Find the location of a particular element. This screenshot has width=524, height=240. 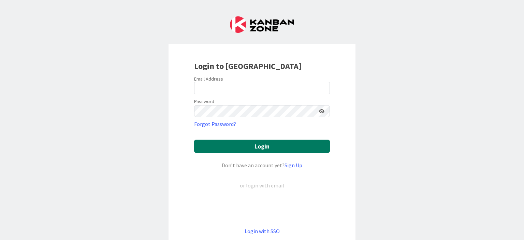

a: Sign Up is located at coordinates (293, 165).